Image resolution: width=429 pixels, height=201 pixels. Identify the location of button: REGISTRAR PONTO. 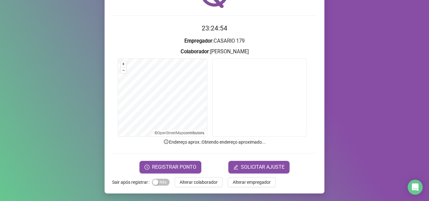
(170, 167).